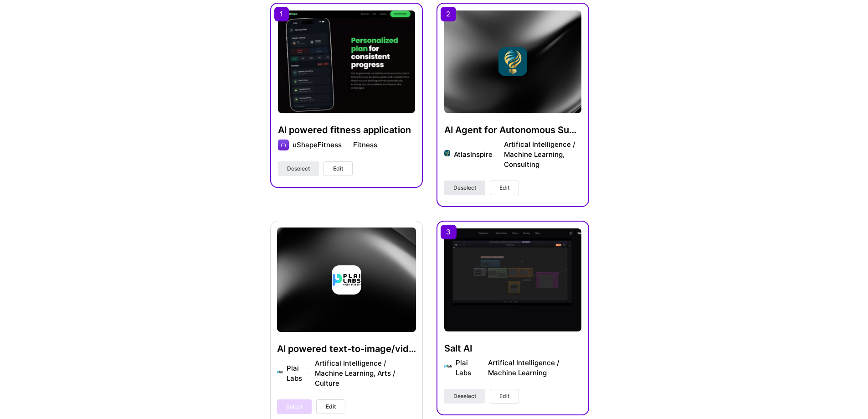 The width and height of the screenshot is (868, 419). I want to click on img: cover, so click(513, 62).